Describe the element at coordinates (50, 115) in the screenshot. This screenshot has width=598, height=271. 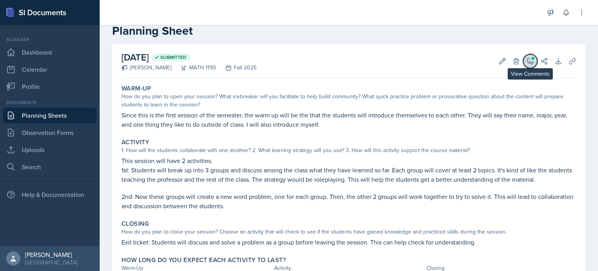
I see `a: Planning Sheets` at that location.